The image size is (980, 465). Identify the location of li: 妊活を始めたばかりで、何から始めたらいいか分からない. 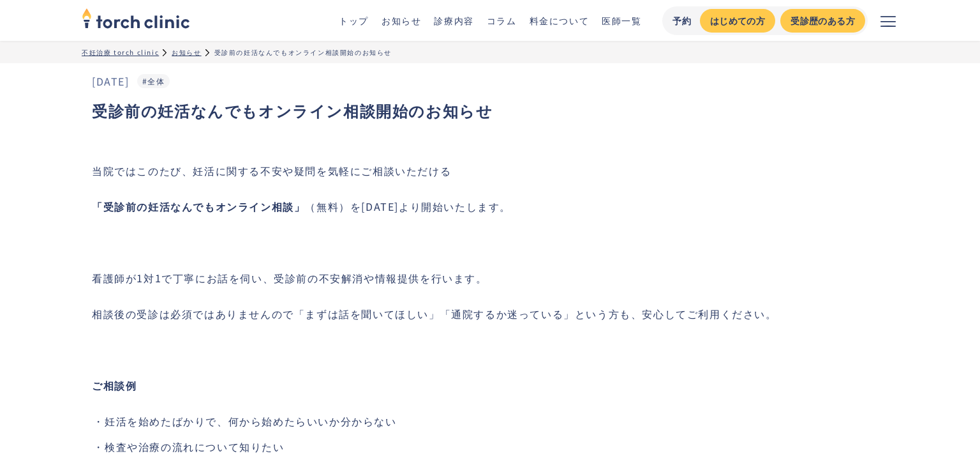
(501, 421).